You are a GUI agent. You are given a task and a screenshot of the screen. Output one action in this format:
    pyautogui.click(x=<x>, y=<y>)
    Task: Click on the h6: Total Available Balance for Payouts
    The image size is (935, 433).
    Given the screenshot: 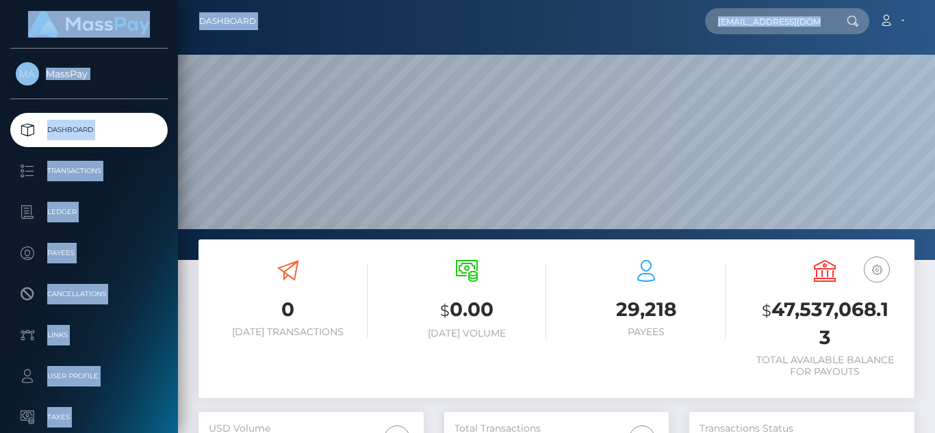 What is the action you would take?
    pyautogui.click(x=825, y=366)
    